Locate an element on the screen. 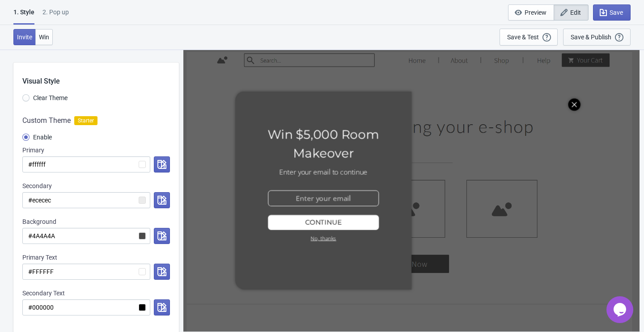 This screenshot has width=644, height=332. span: Clear Theme is located at coordinates (50, 98).